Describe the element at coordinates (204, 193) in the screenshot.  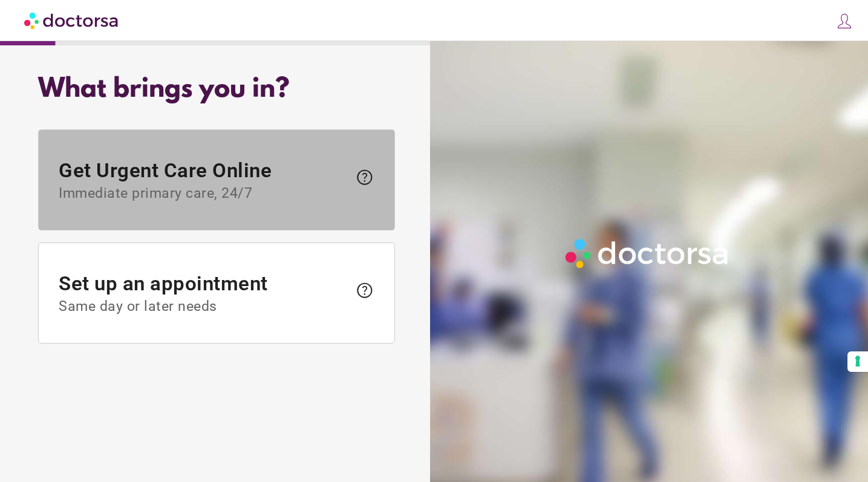
I see `span: Immediate primary care, 24/7` at that location.